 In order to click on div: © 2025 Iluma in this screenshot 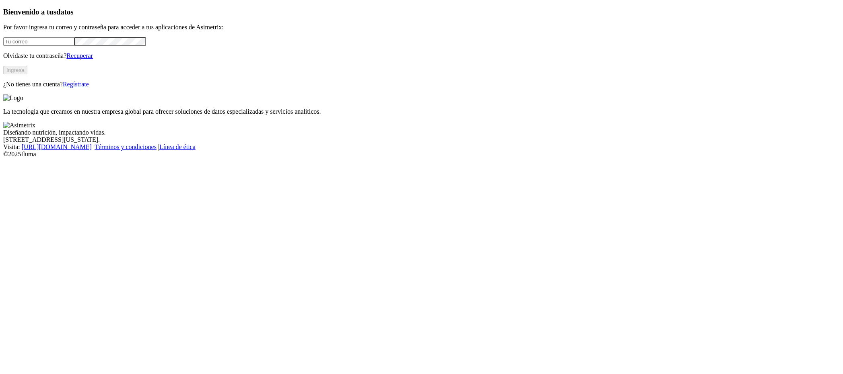, I will do `click(421, 154)`.